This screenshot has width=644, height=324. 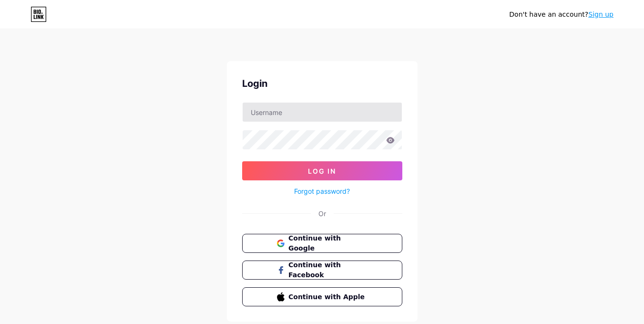 What do you see at coordinates (322, 243) in the screenshot?
I see `a: Continue with Google` at bounding box center [322, 243].